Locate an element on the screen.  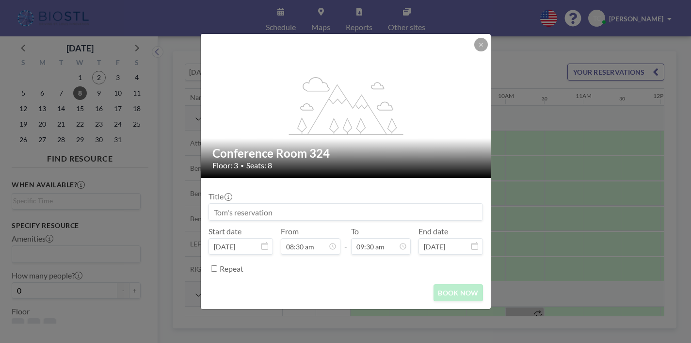
label: Title is located at coordinates (220, 196).